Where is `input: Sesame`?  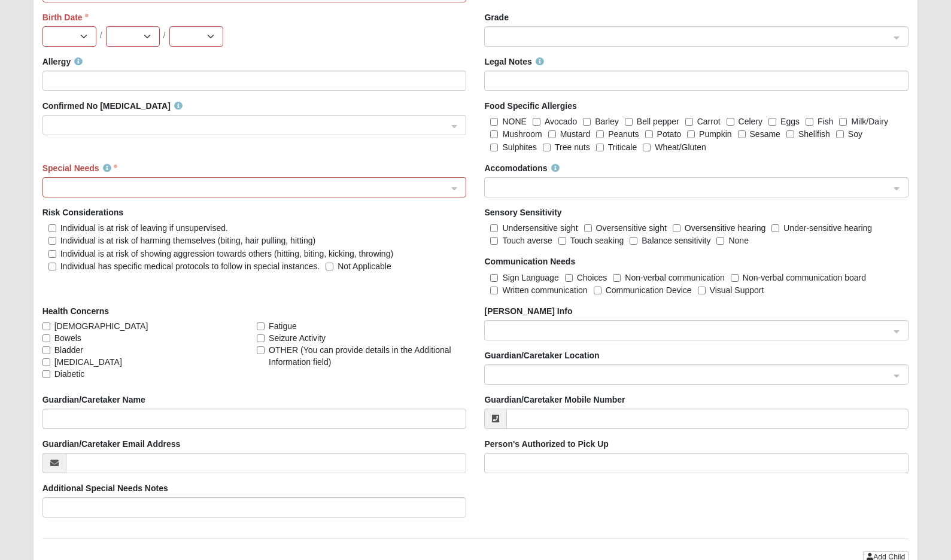 input: Sesame is located at coordinates (742, 134).